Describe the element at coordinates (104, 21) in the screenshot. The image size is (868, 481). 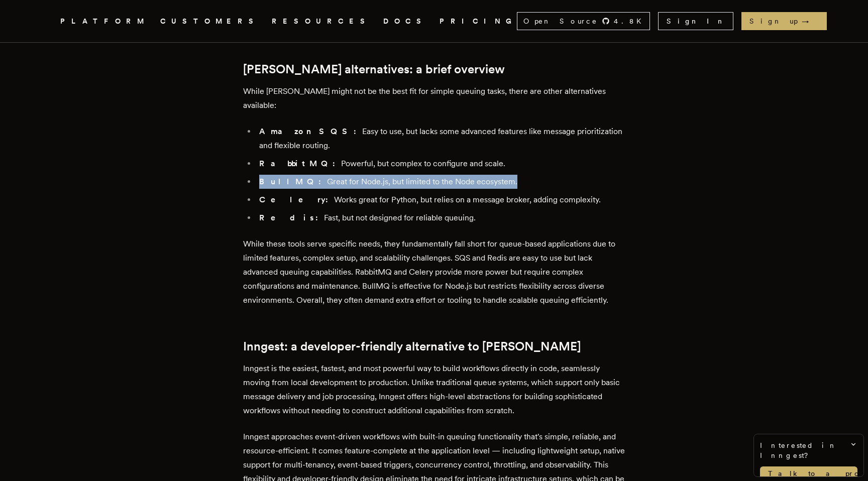
I see `span: PLATFORM` at that location.